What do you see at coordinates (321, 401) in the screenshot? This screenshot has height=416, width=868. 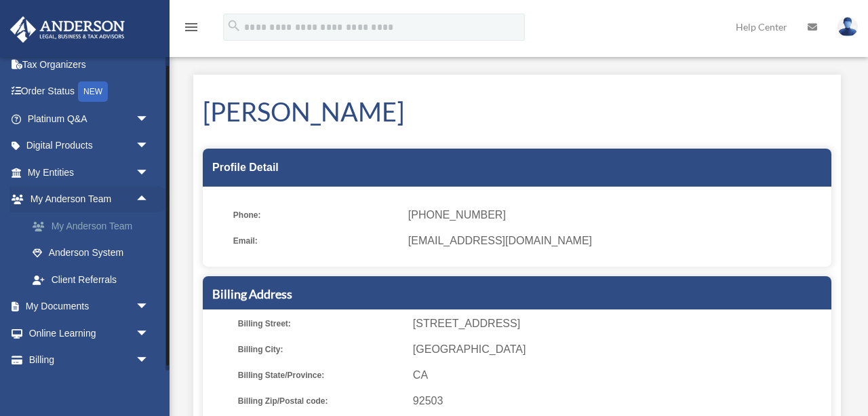 I see `span: Billing Zip/Postal code:` at bounding box center [321, 401].